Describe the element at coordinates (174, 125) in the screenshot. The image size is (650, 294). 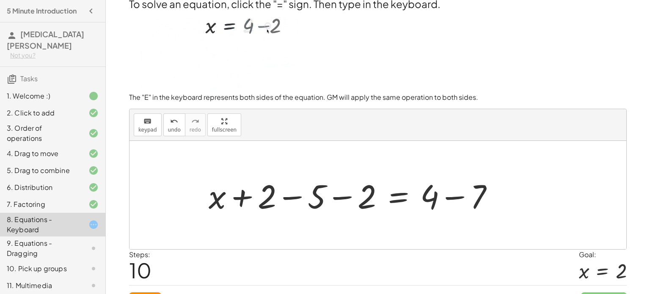
I see `button: undoundo` at that location.